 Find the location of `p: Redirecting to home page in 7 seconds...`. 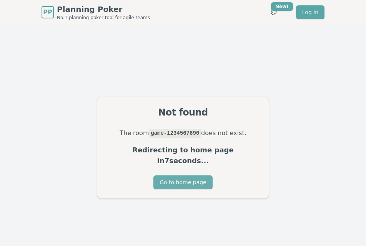

p: Redirecting to home page in 7 seconds... is located at coordinates (183, 156).